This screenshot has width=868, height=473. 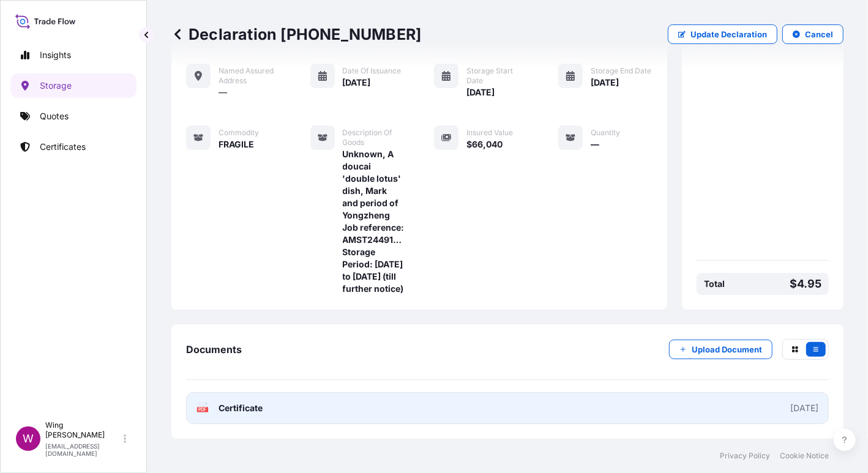 I want to click on a: Storage, so click(x=74, y=86).